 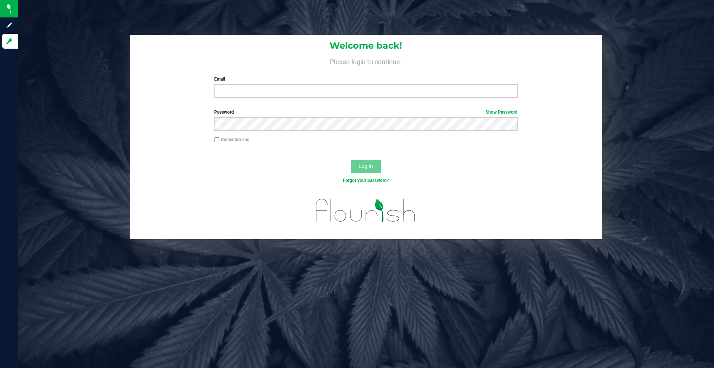 I want to click on input: Remember me, so click(x=217, y=140).